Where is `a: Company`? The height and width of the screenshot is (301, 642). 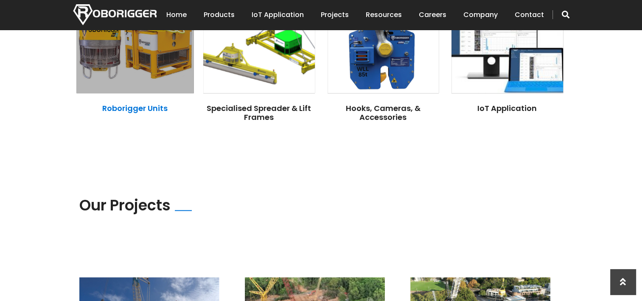 a: Company is located at coordinates (480, 15).